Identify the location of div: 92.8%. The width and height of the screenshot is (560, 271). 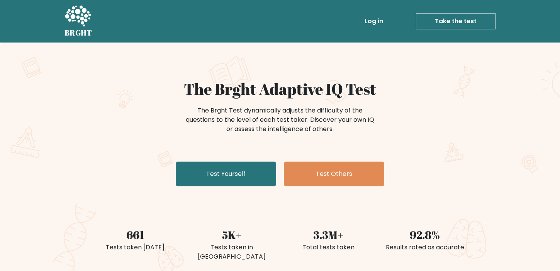
(425, 234).